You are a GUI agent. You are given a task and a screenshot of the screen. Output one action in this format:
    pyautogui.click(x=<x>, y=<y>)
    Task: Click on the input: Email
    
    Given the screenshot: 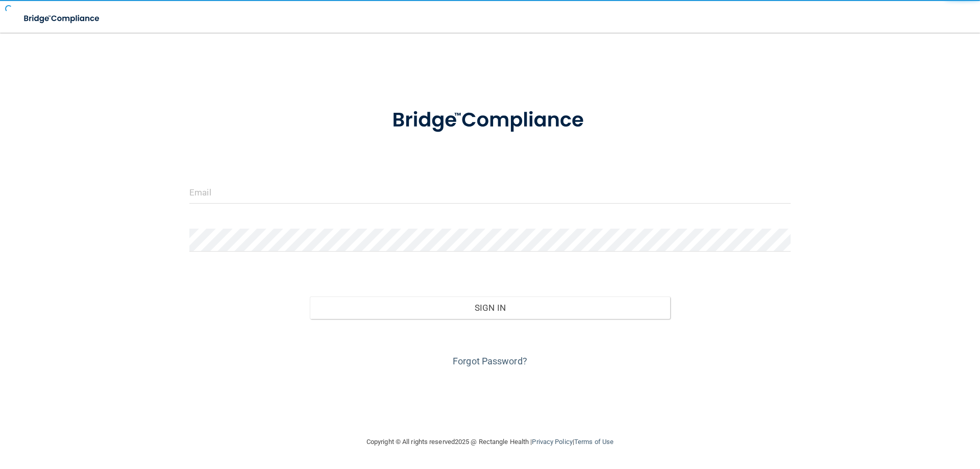 What is the action you would take?
    pyautogui.click(x=490, y=192)
    